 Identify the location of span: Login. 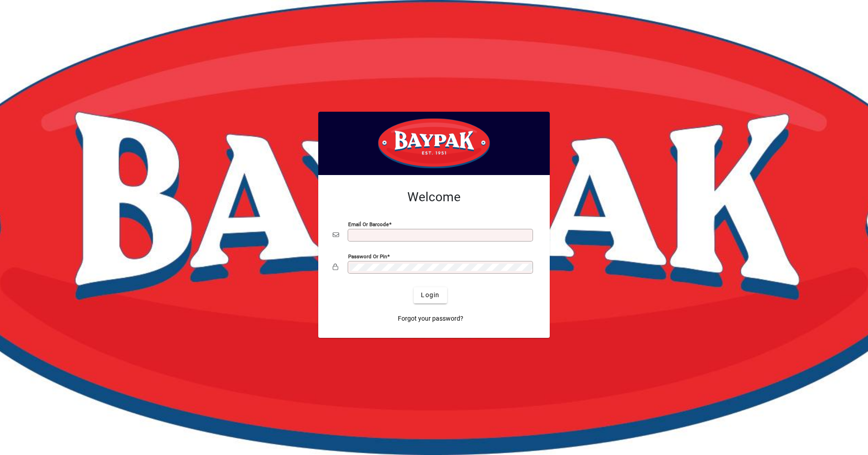
(430, 295).